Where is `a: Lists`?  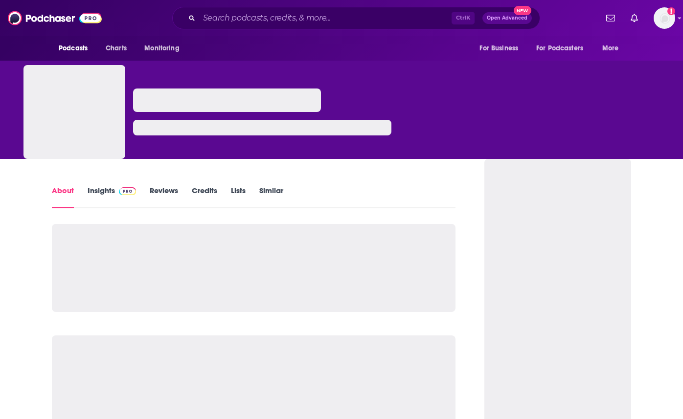 a: Lists is located at coordinates (238, 197).